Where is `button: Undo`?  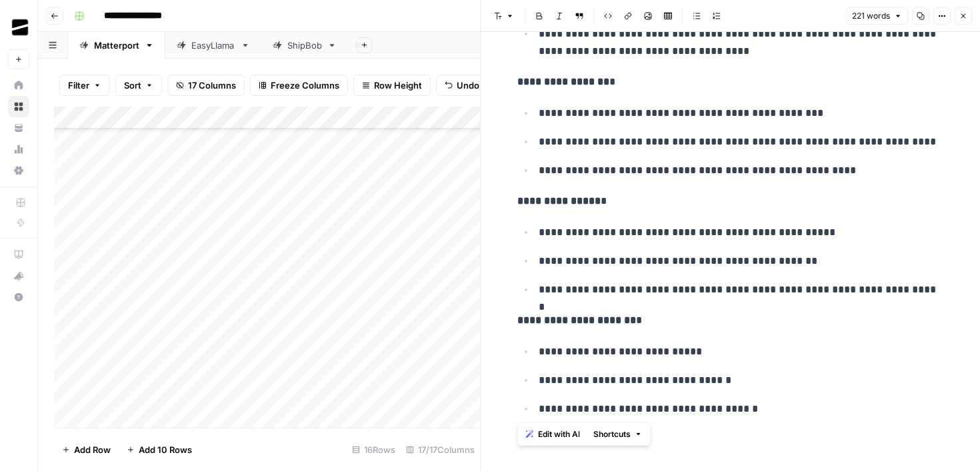 button: Undo is located at coordinates (462, 85).